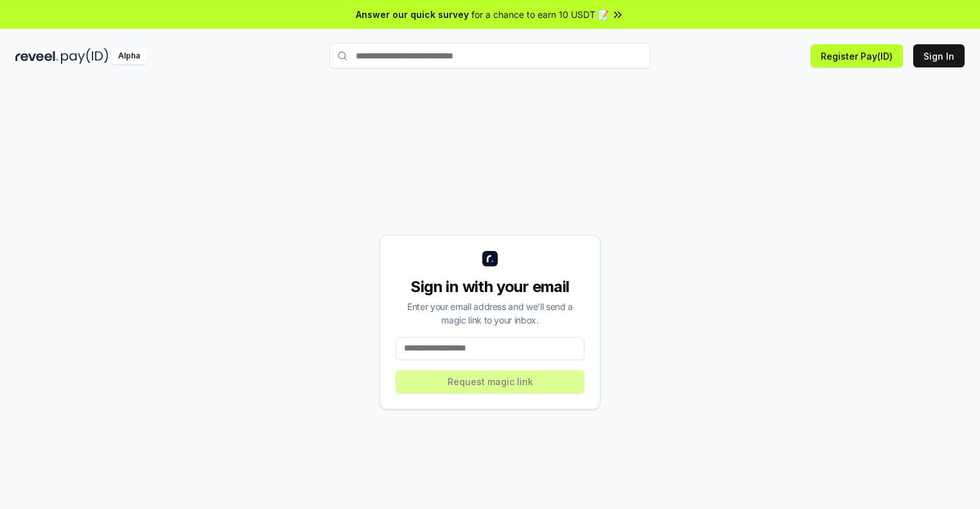 The height and width of the screenshot is (509, 980). I want to click on img: reveel_dark, so click(37, 56).